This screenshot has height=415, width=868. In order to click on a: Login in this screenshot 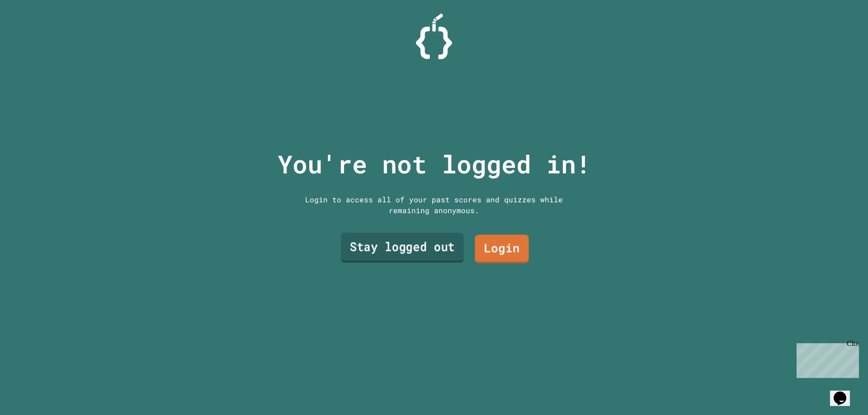, I will do `click(501, 249)`.